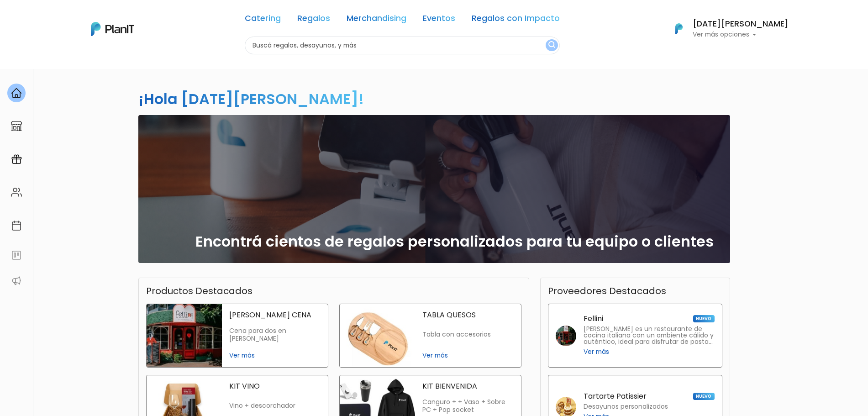 This screenshot has width=868, height=416. I want to click on img: campaigns-02234683943229c281be62815700db0a1741e53638e28bf9629b52c665b00959.svg, so click(17, 159).